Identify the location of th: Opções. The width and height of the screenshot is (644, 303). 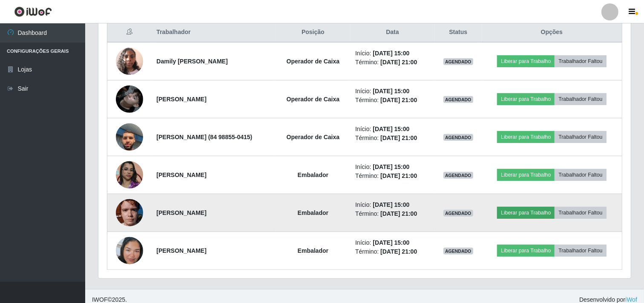
(552, 32).